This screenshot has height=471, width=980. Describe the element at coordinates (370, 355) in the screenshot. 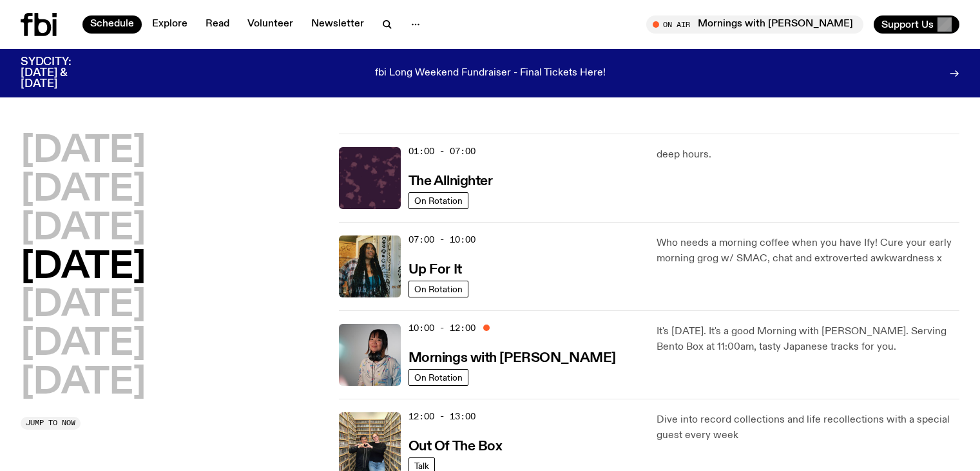

I see `a: Kana Frazer is smiling at the camera with her head tilted slightly to her left. She wears big bla...` at that location.